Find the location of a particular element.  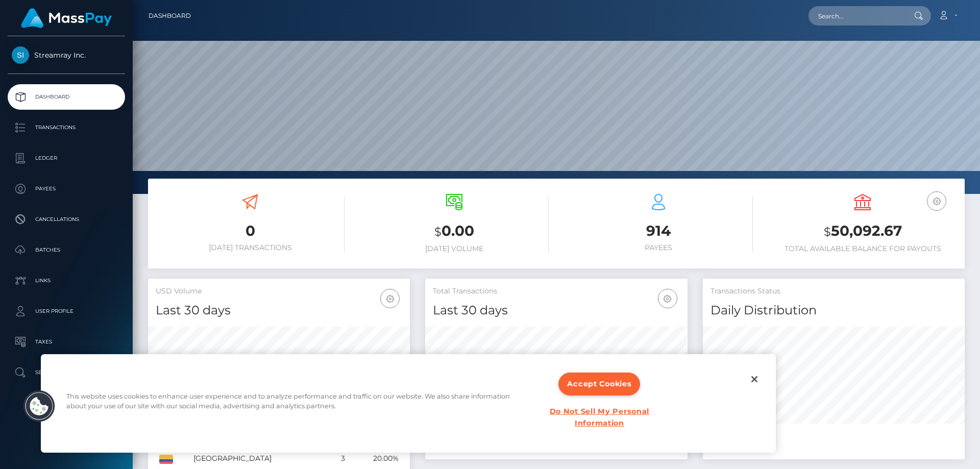

a: Search is located at coordinates (66, 373).